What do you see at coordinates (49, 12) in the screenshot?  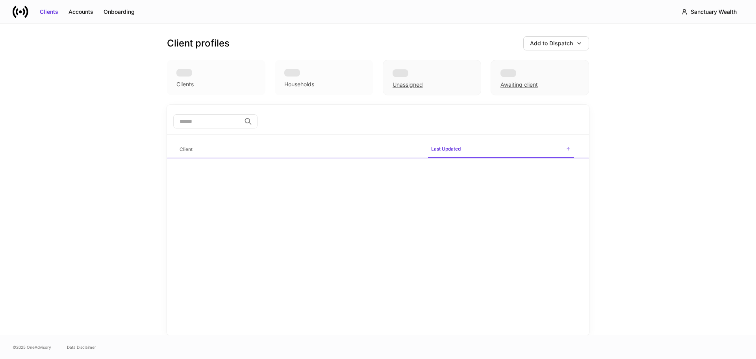 I see `button: Clients` at bounding box center [49, 12].